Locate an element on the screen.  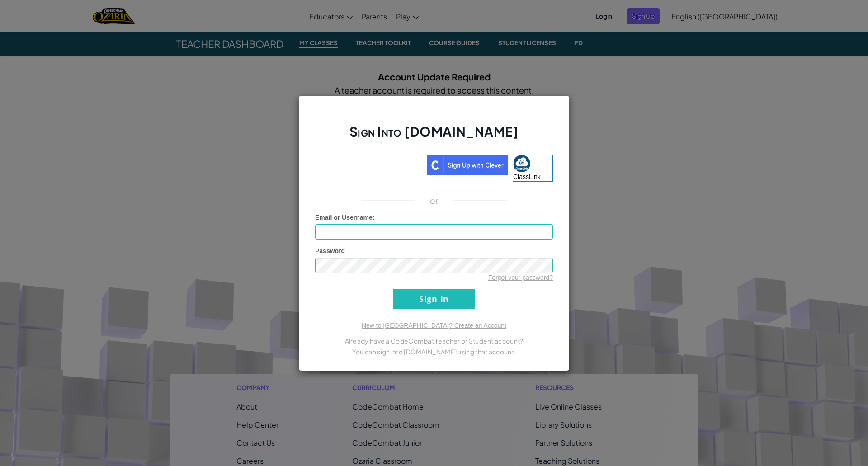
p: or is located at coordinates (434, 200).